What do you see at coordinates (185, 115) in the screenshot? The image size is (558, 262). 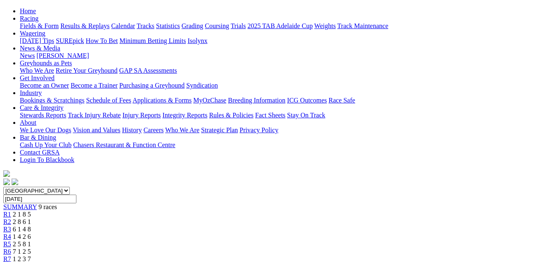 I see `a: Integrity Reports` at bounding box center [185, 115].